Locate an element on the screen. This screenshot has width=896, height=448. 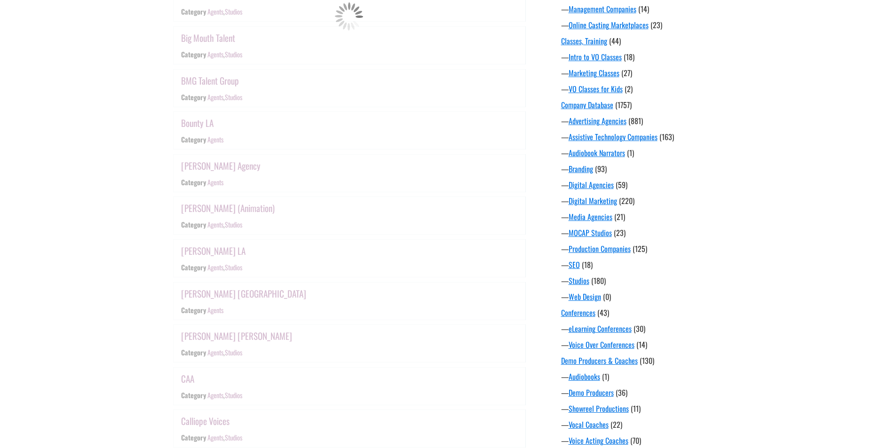
a: Assistive Technology Companies is located at coordinates (613, 137).